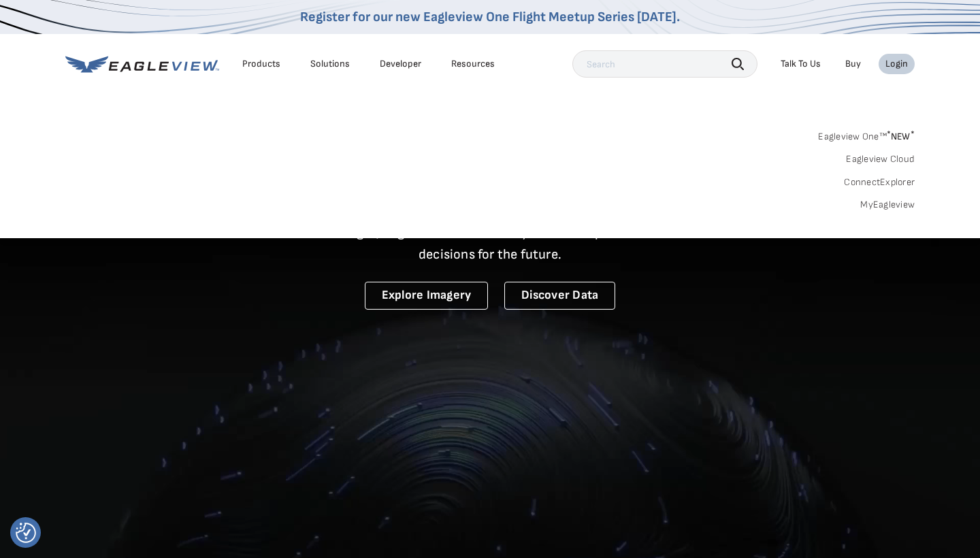 This screenshot has height=558, width=980. What do you see at coordinates (427, 295) in the screenshot?
I see `a: Explore Imagery` at bounding box center [427, 295].